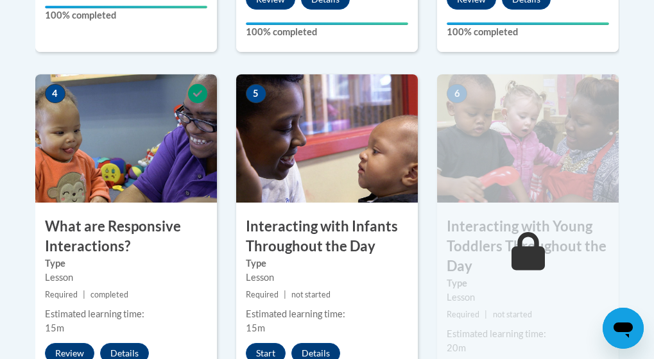  I want to click on span: completed, so click(109, 295).